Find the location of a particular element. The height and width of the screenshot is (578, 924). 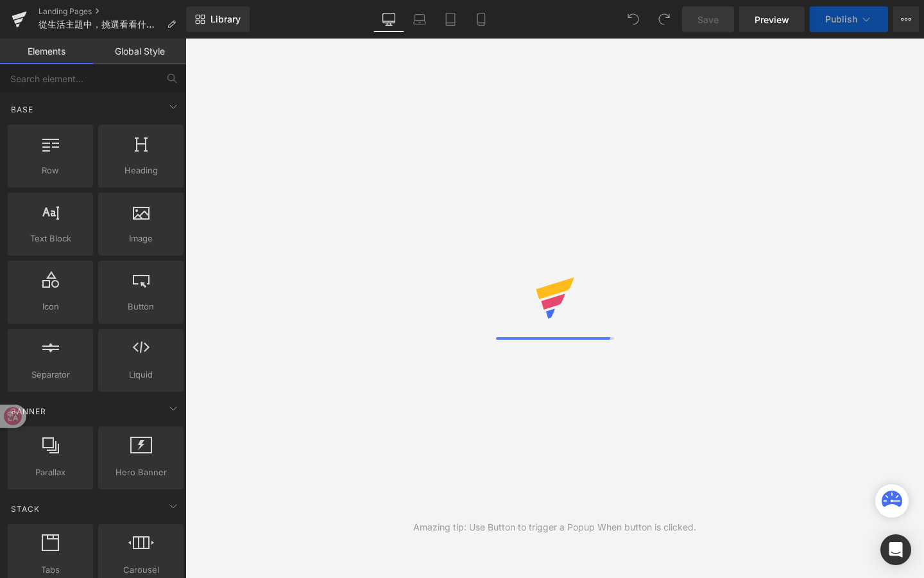

span: Button is located at coordinates (141, 306).